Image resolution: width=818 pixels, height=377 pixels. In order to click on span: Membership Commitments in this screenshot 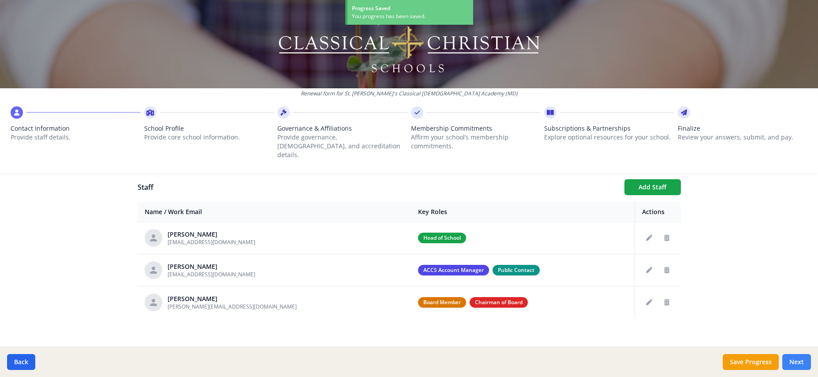, I will do `click(476, 128)`.